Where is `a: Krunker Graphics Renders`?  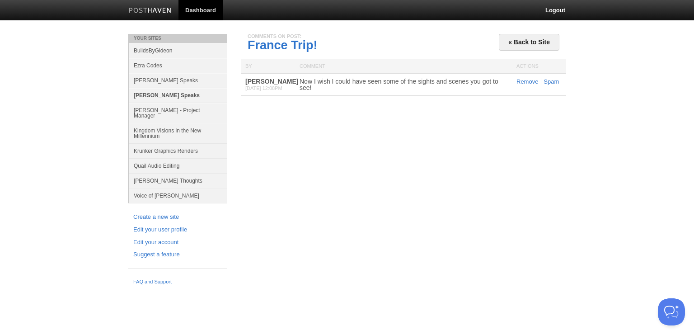
a: Krunker Graphics Renders is located at coordinates (178, 150).